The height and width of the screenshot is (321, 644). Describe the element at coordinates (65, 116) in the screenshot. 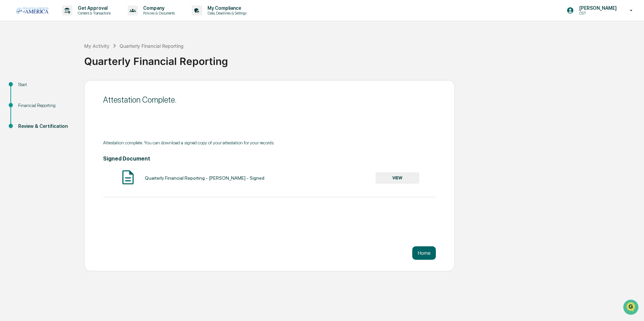

I see `a: Powered byPylon` at that location.